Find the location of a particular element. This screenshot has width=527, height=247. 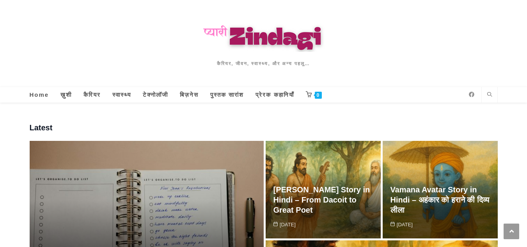

a: प्रेरक कहानियाँ is located at coordinates (274, 95).